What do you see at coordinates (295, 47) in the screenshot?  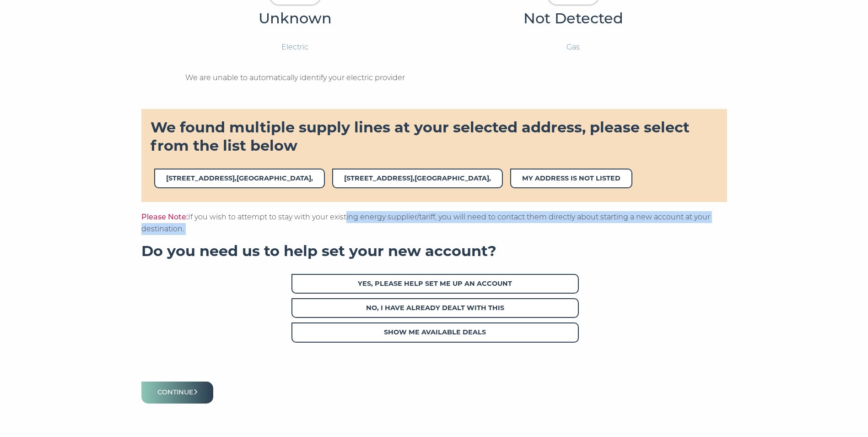 I see `p: Electric` at bounding box center [295, 47].